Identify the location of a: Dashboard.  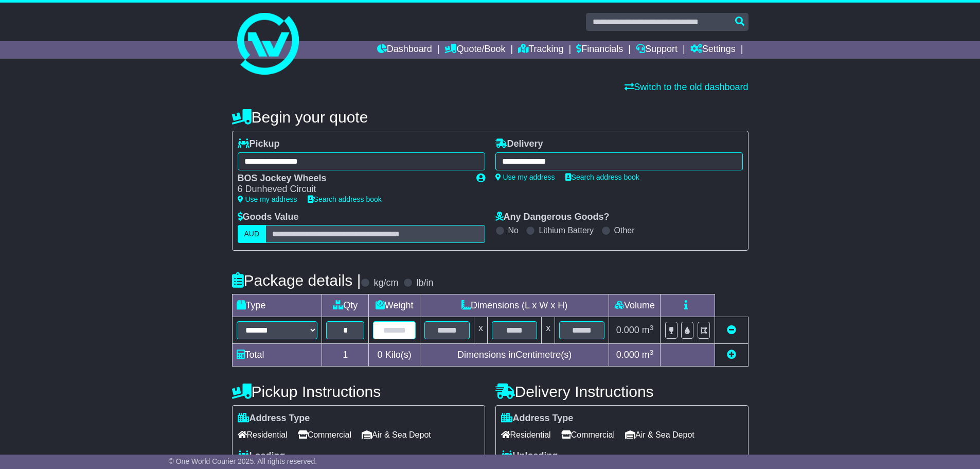
(405, 50).